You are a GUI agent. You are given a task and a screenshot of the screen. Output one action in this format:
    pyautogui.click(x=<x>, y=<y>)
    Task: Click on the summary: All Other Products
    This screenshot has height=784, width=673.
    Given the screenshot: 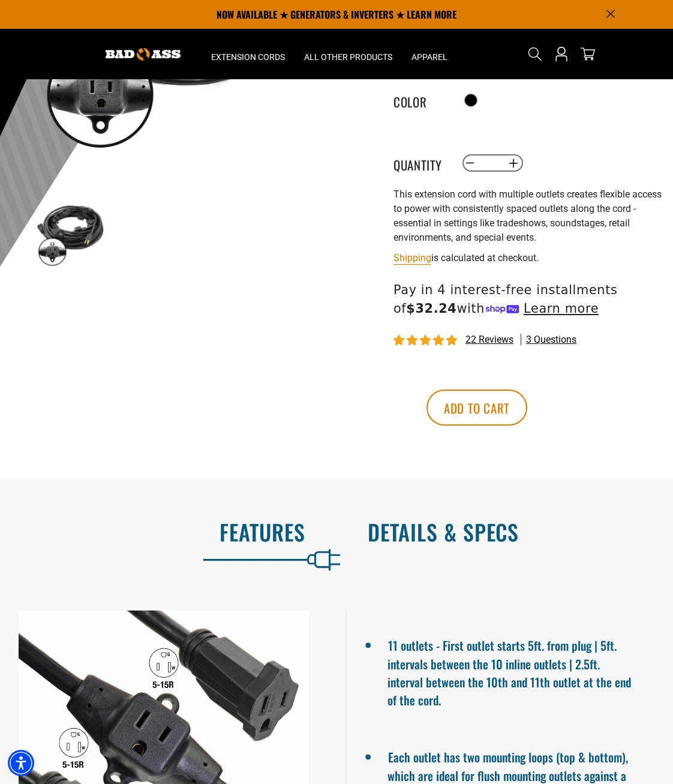 What is the action you would take?
    pyautogui.click(x=348, y=54)
    